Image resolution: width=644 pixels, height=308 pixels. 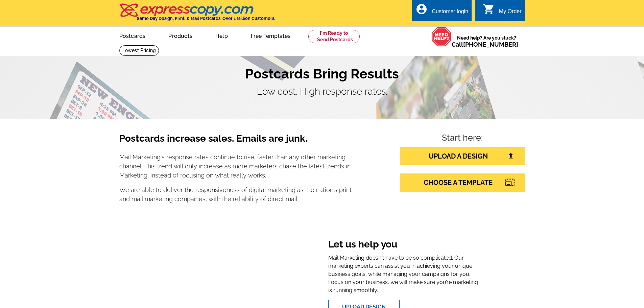 I want to click on div: Customer login, so click(x=450, y=13).